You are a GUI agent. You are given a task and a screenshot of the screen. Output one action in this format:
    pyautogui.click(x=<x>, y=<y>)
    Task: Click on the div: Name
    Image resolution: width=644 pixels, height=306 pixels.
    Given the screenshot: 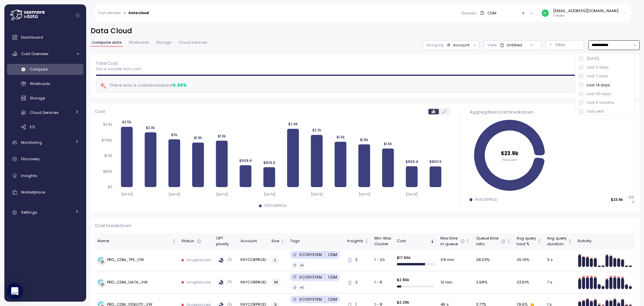 What is the action you would take?
    pyautogui.click(x=134, y=241)
    